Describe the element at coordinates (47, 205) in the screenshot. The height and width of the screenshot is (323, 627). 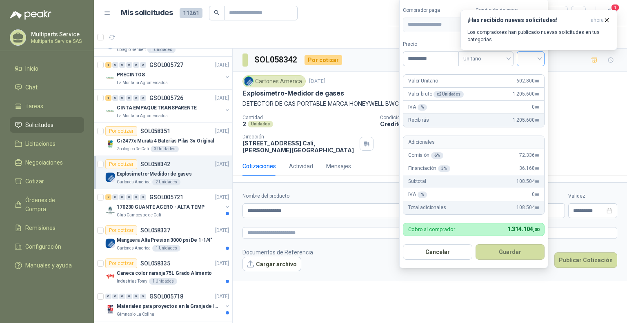
I see `a: Órdenes de Compra` at that location.